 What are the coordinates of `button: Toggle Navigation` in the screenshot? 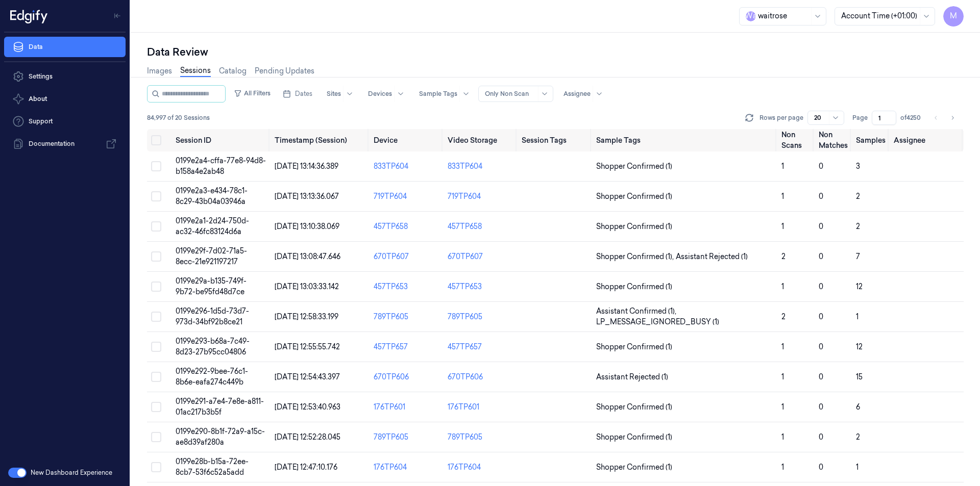 It's located at (117, 16).